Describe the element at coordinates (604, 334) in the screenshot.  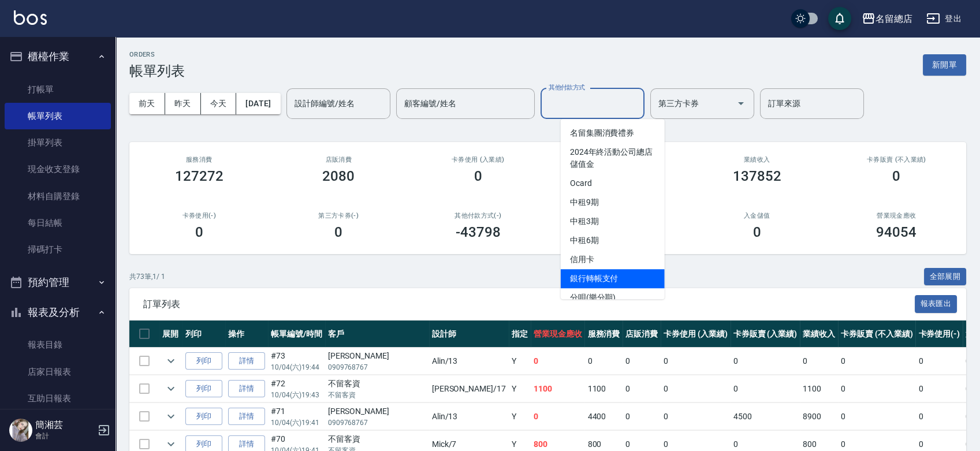
I see `th: 服務消費` at that location.